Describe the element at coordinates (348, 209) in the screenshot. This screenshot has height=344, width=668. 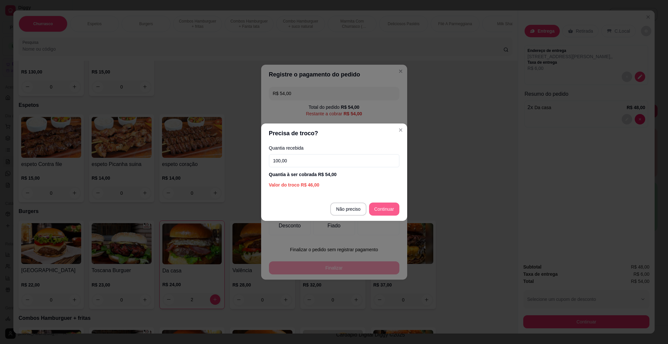
I see `button: Não preciso` at that location.